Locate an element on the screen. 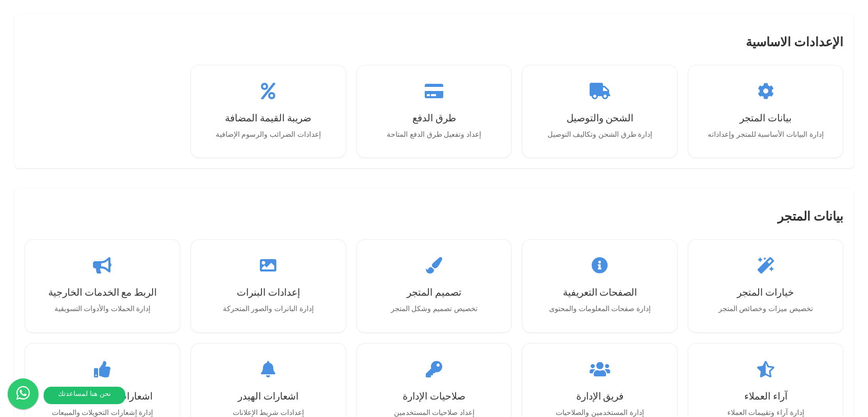  p: تخصيص ميزات وخصائص المتجر is located at coordinates (766, 309).